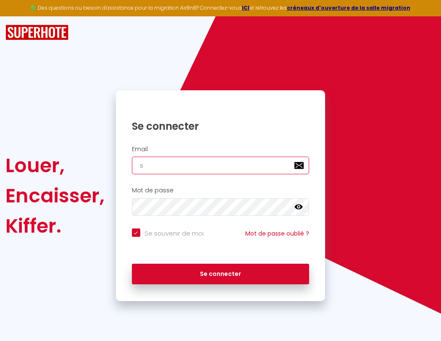  What do you see at coordinates (277, 234) in the screenshot?
I see `a: Mot de passe oublié ?` at bounding box center [277, 234].